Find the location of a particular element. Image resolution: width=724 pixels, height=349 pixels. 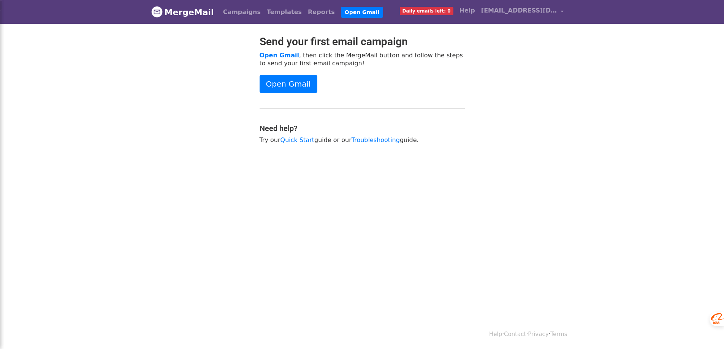

p: Try our guide or our guide. is located at coordinates (362, 140).